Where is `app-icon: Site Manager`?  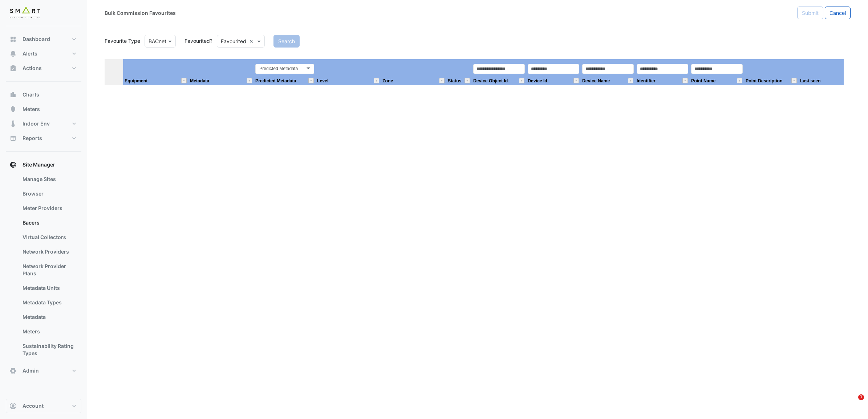
app-icon: Site Manager is located at coordinates (13, 165).